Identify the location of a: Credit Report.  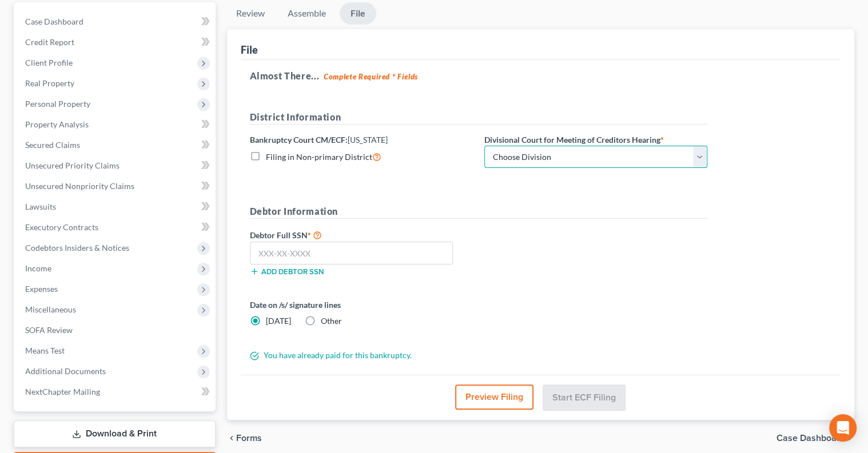
(115, 42).